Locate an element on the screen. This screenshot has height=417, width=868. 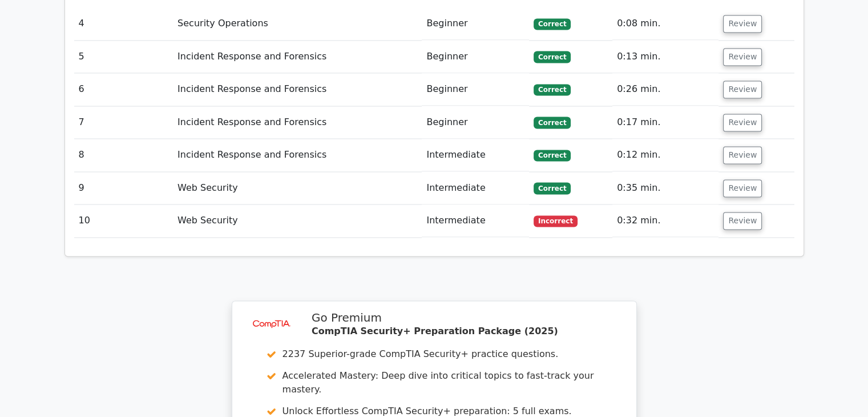
td: 6 is located at coordinates (124, 89).